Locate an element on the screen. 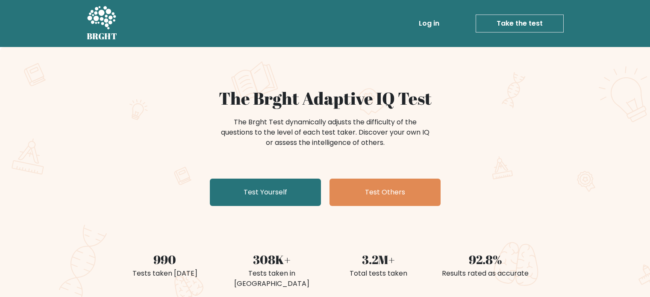  a: Take the test is located at coordinates (520, 24).